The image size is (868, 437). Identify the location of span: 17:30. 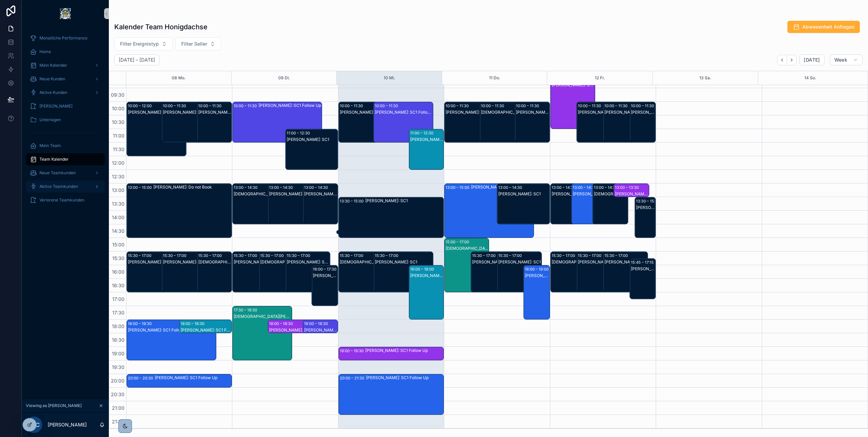
(118, 312).